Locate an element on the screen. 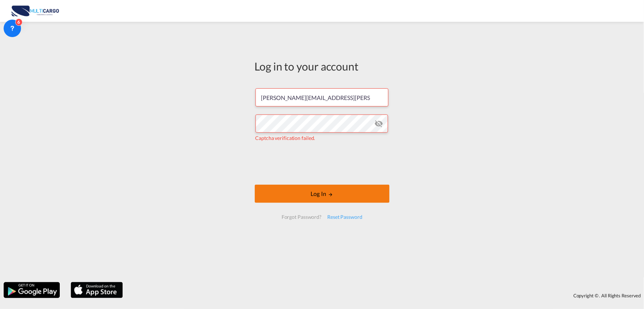 The width and height of the screenshot is (644, 309). img: apple.png is located at coordinates (97, 290).